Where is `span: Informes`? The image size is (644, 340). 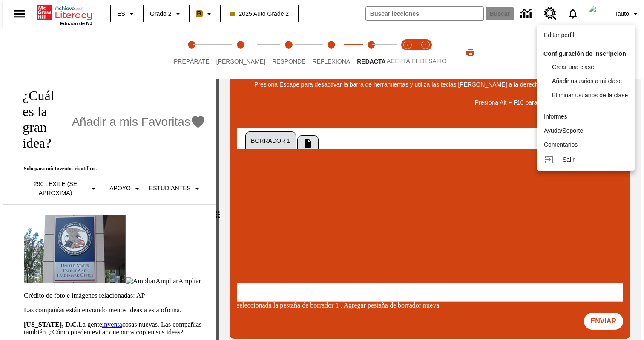 span: Informes is located at coordinates (556, 116).